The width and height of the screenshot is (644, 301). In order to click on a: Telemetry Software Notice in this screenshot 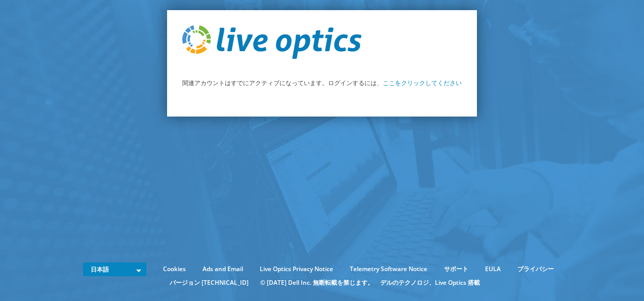, I will do `click(388, 269)`.